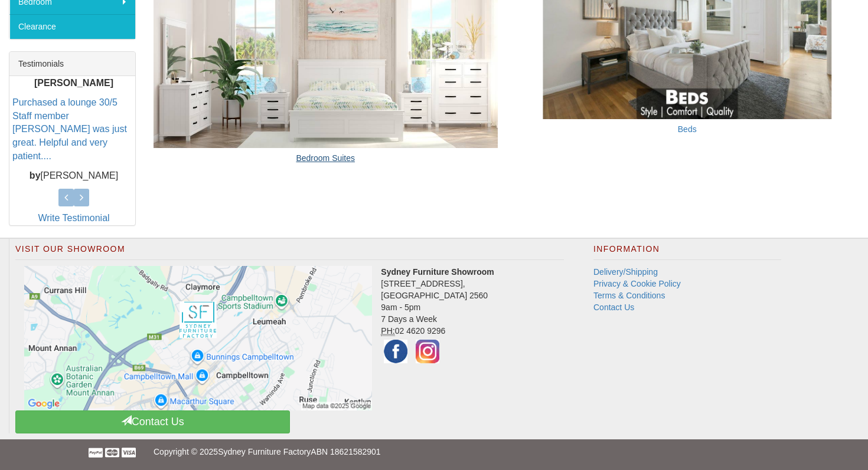 The width and height of the screenshot is (868, 470). Describe the element at coordinates (687, 252) in the screenshot. I see `h2: Information` at that location.